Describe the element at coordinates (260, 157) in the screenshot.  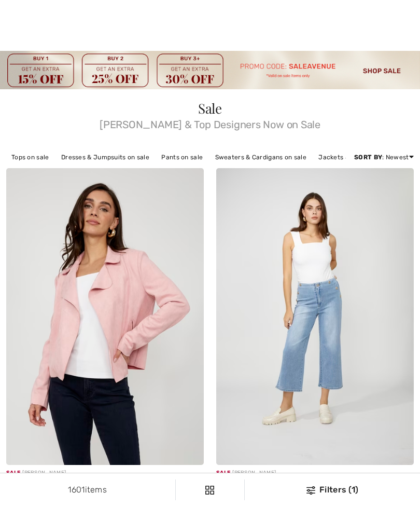
I see `a: Sweaters & Cardigans on sale` at that location.